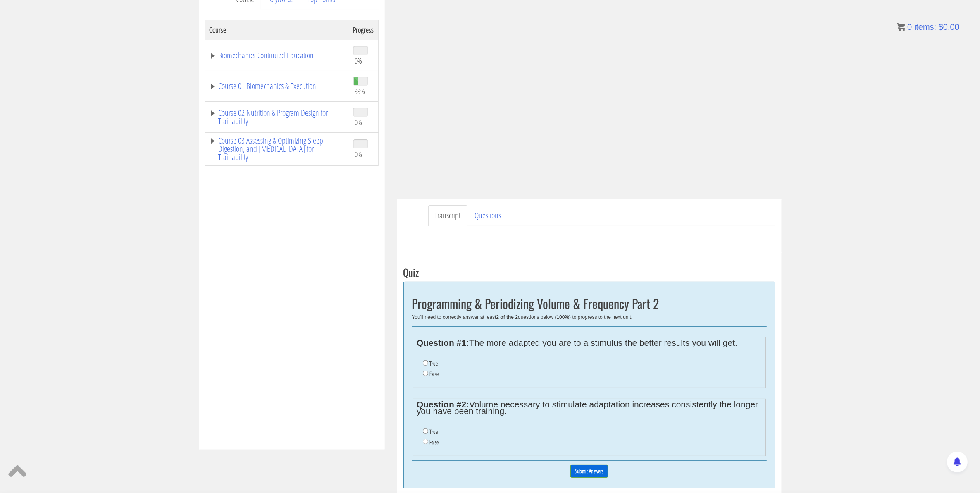 This screenshot has height=493, width=980. Describe the element at coordinates (928, 27) in the screenshot. I see `a: 0 items: $0.00` at that location.